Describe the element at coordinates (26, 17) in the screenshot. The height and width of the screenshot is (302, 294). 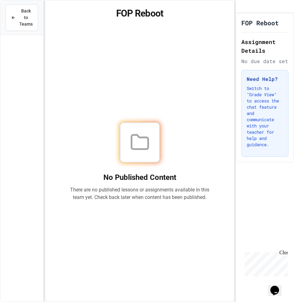
I see `span: Back to Teams` at that location.